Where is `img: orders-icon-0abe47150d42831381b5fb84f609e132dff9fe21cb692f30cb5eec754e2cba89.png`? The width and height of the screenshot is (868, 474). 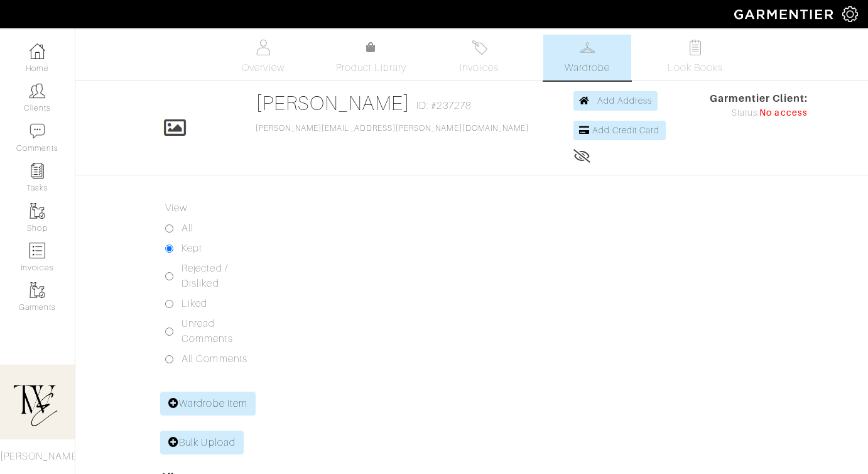 img: orders-icon-0abe47150d42831381b5fb84f609e132dff9fe21cb692f30cb5eec754e2cba89.png is located at coordinates (38, 250).